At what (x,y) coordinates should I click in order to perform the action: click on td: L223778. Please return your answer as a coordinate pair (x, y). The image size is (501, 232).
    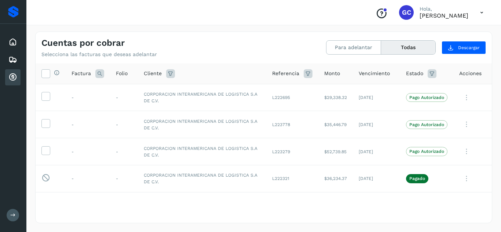
    Looking at the image, I should click on (292, 125).